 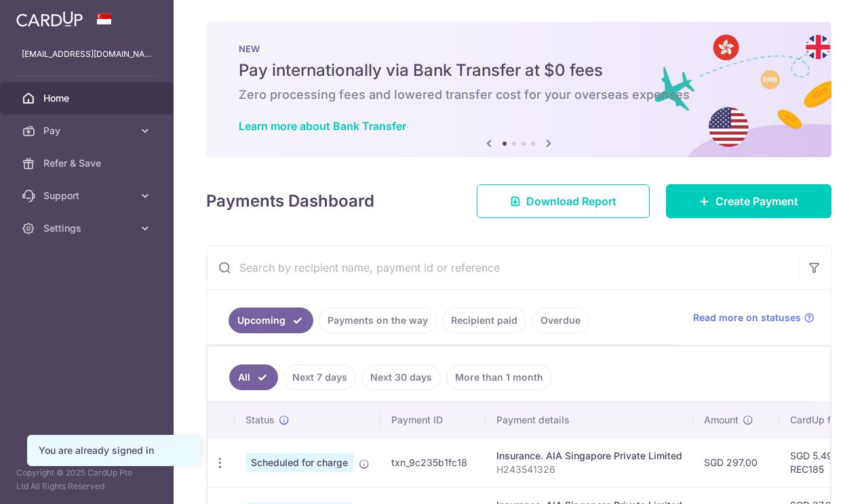 I want to click on img: CardUp, so click(x=49, y=19).